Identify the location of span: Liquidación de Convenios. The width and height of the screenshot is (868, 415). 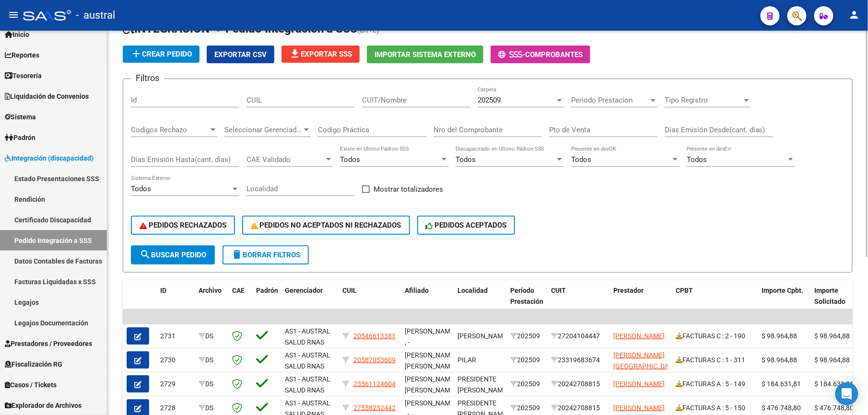
(46, 96).